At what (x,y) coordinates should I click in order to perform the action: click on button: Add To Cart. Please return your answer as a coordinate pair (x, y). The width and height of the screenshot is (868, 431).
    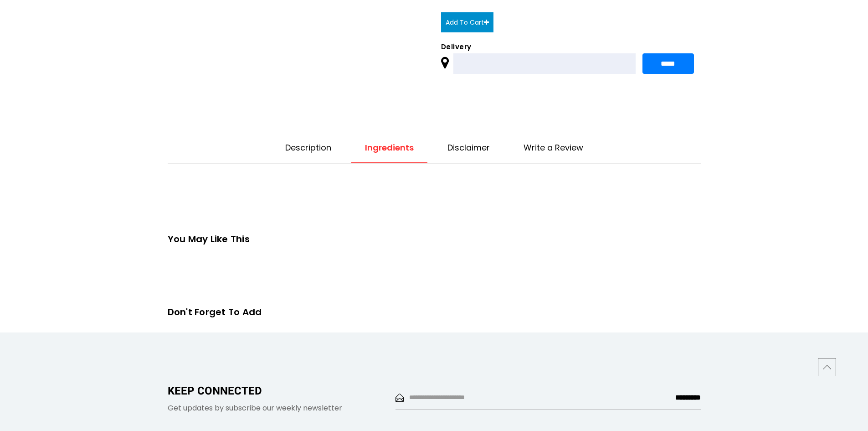
    Looking at the image, I should click on (467, 22).